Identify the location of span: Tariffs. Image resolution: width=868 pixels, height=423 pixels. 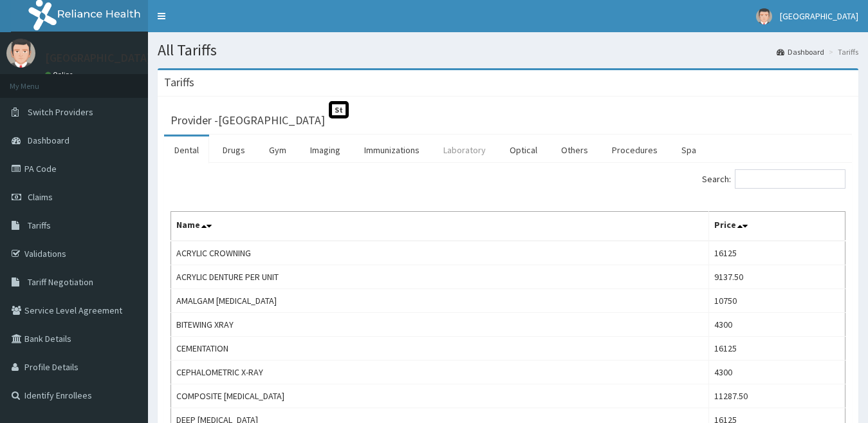
(39, 225).